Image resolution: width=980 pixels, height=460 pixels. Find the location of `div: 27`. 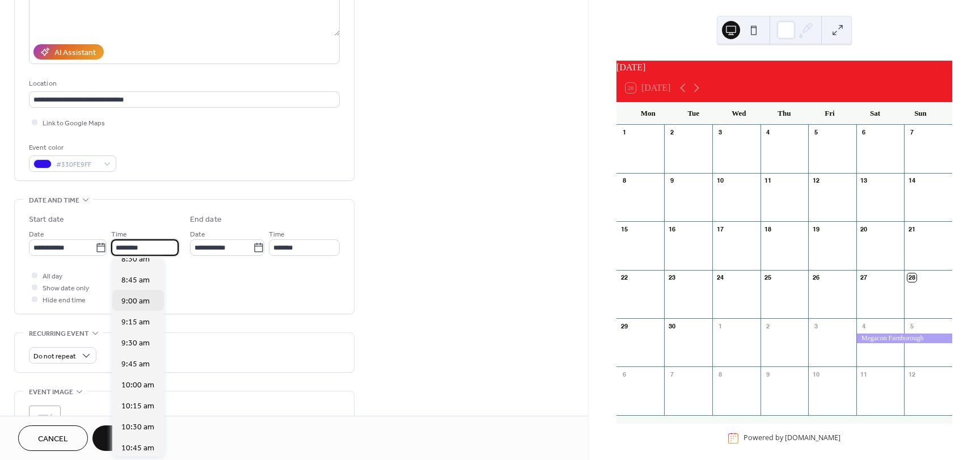

div: 27 is located at coordinates (864, 277).